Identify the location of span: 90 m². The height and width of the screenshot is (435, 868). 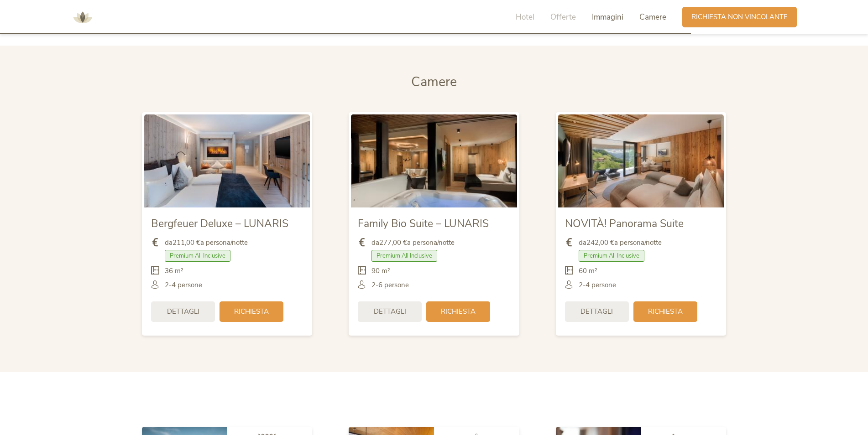
(381, 271).